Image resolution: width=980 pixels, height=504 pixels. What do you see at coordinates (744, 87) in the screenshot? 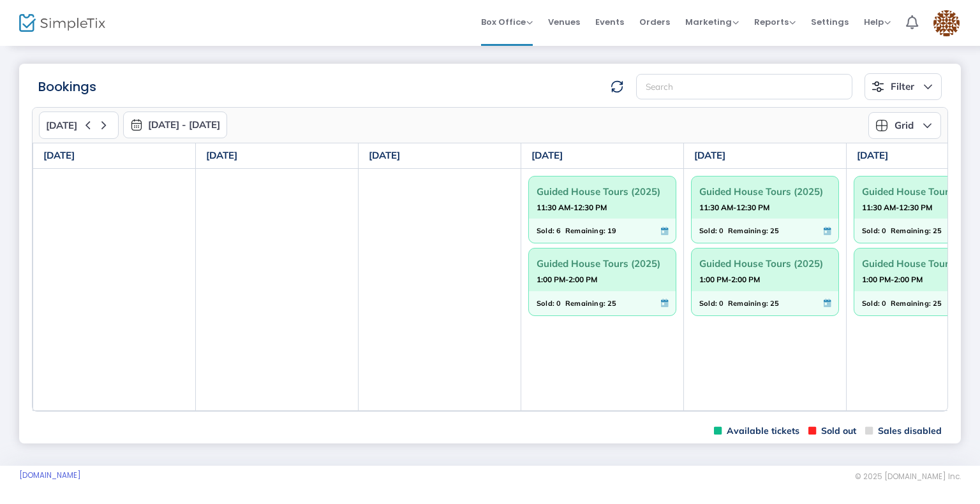
I see `input: Search` at bounding box center [744, 87].